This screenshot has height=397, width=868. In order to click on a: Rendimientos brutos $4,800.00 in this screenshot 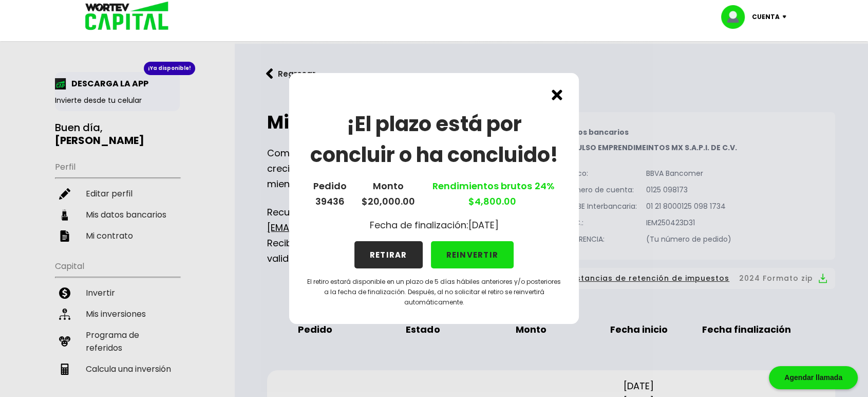, I will do `click(492, 194)`.